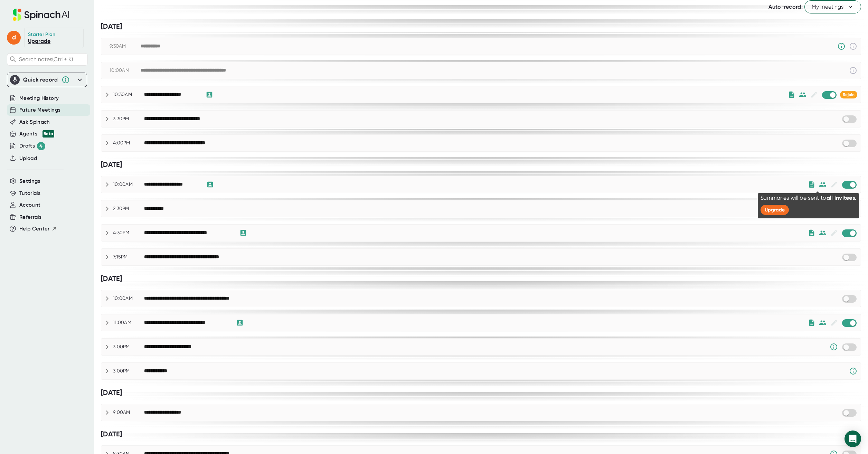 This screenshot has width=868, height=454. I want to click on button: Meeting History, so click(39, 98).